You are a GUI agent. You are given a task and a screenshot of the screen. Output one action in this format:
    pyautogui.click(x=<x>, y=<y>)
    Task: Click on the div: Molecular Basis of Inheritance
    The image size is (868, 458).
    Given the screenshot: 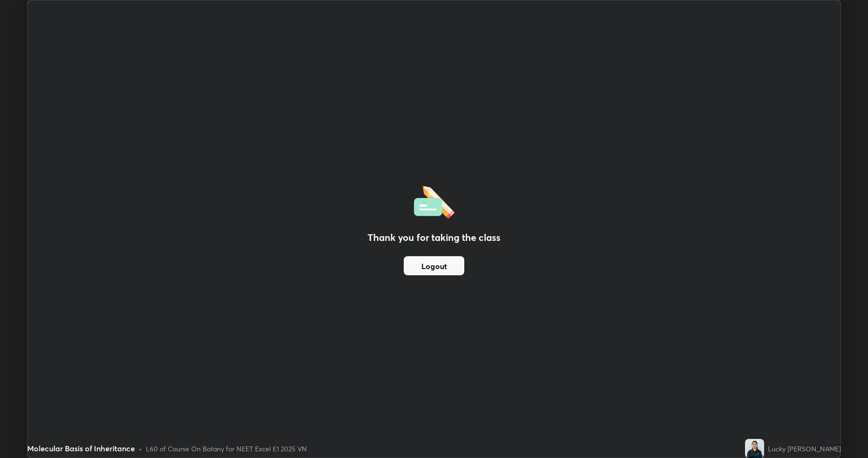 What is the action you would take?
    pyautogui.click(x=81, y=448)
    